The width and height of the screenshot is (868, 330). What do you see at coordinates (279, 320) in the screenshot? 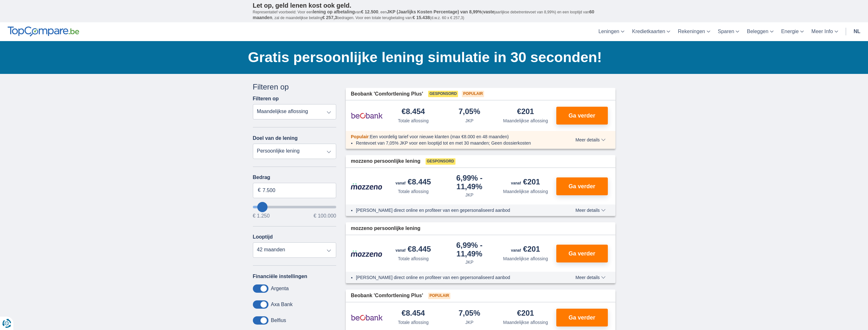
I see `label: Belfius` at bounding box center [279, 320].